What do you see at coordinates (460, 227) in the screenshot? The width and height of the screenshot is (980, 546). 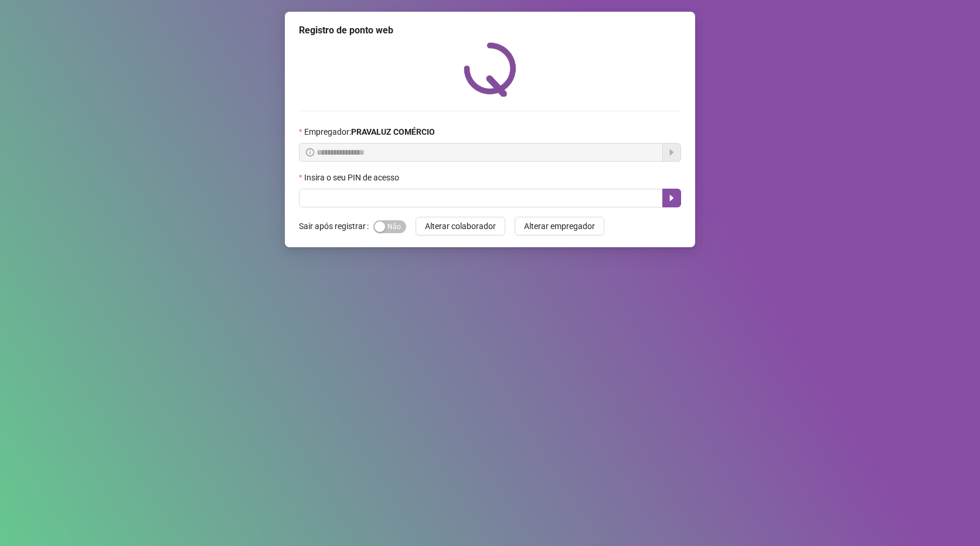 I see `button: Alterar colaborador` at bounding box center [460, 227].